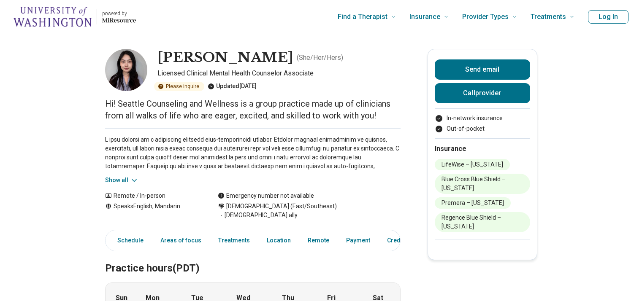 The height and width of the screenshot is (301, 642). Describe the element at coordinates (485, 17) in the screenshot. I see `span: Provider Types` at that location.